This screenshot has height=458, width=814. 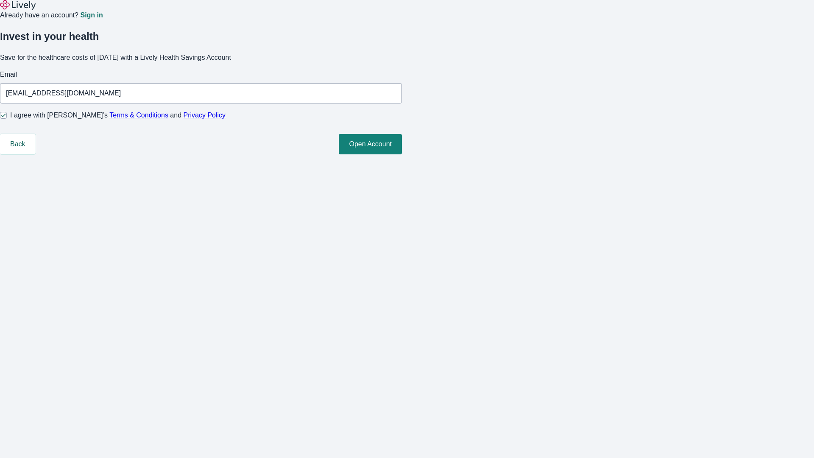 What do you see at coordinates (370, 144) in the screenshot?
I see `button: Open Account` at bounding box center [370, 144].